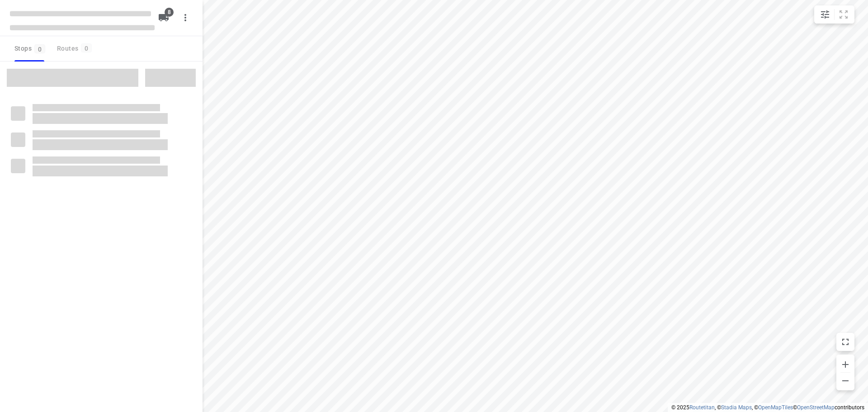 The height and width of the screenshot is (412, 868). I want to click on li: © 2025 , © , © © contributors, so click(768, 407).